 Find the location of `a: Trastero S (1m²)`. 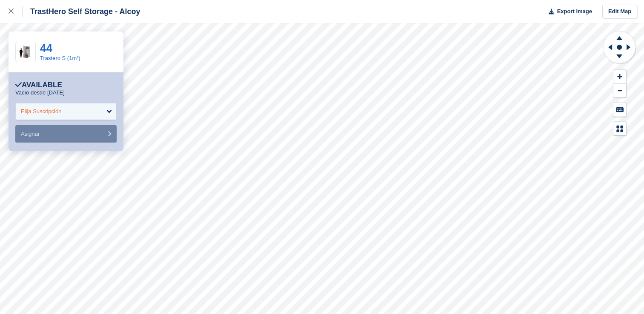

a: Trastero S (1m²) is located at coordinates (60, 58).